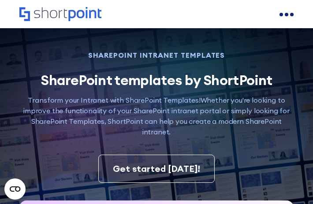  Describe the element at coordinates (156, 55) in the screenshot. I see `h1: SHAREPOINT INTRANET TEMPLATES` at that location.